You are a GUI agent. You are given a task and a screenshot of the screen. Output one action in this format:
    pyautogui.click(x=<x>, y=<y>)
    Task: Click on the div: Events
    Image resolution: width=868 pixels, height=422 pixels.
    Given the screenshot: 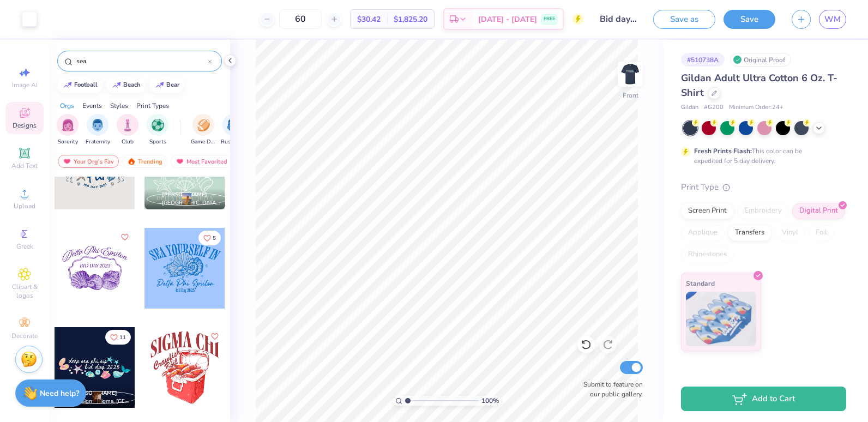 What is the action you would take?
    pyautogui.click(x=92, y=106)
    